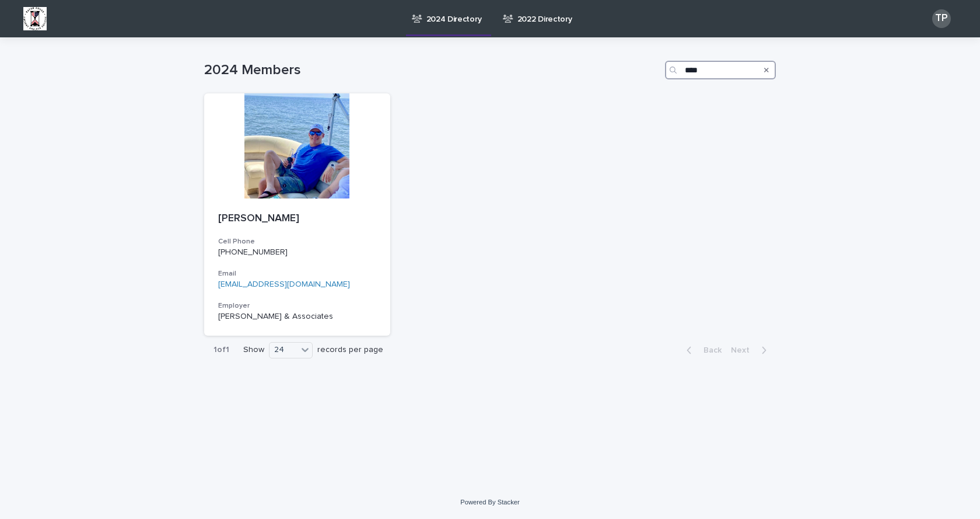 This screenshot has width=980, height=519. Describe the element at coordinates (720, 70) in the screenshot. I see `input: Search` at that location.